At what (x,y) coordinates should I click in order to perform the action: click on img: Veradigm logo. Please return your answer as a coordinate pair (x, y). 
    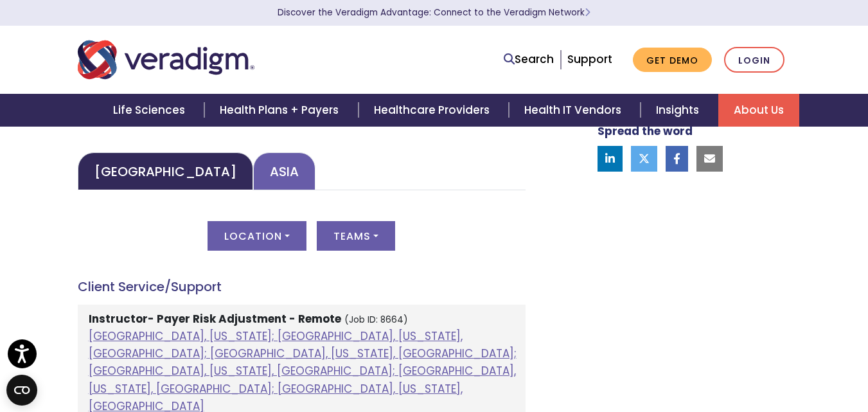
    Looking at the image, I should click on (166, 60).